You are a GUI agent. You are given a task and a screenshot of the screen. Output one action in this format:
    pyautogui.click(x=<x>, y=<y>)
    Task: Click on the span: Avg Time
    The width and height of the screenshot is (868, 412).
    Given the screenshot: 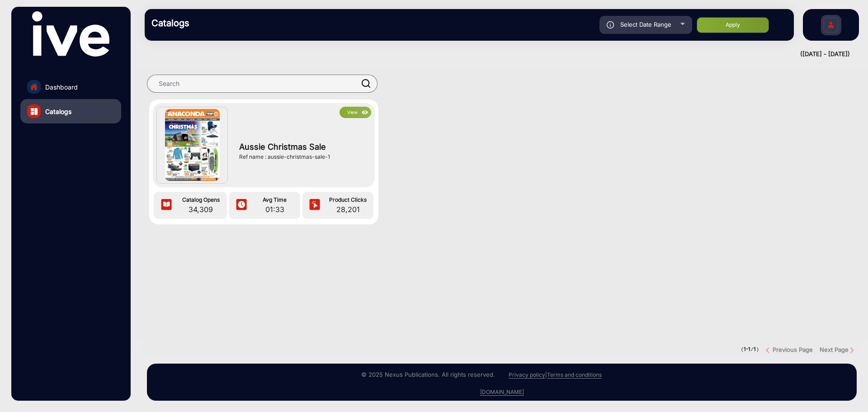 What is the action you would take?
    pyautogui.click(x=275, y=200)
    